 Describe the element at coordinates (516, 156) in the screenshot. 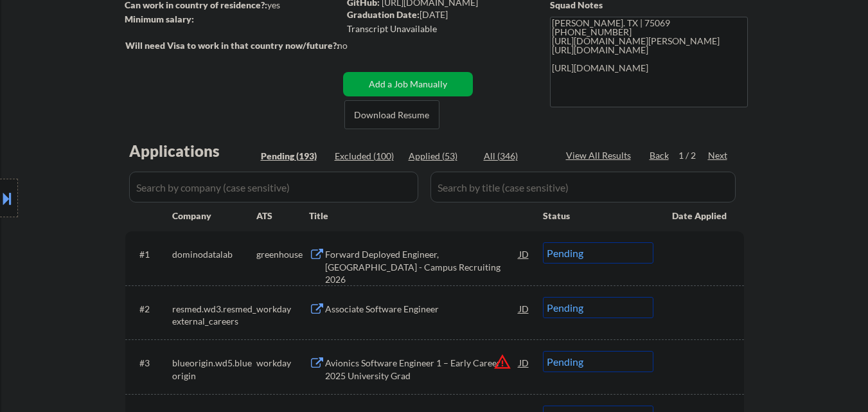

I see `div: All (346)` at that location.